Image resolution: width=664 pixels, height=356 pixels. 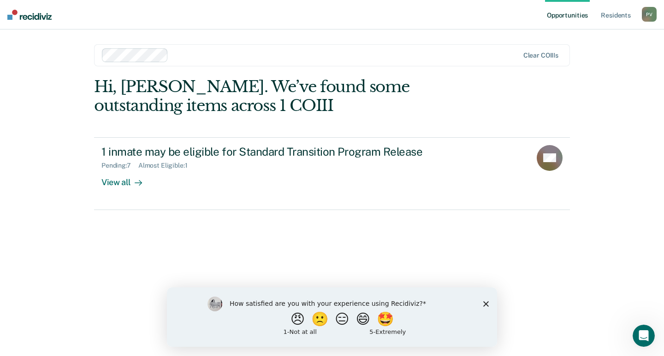 What do you see at coordinates (319, 17) in the screenshot?
I see `div: Close survey` at bounding box center [319, 17].